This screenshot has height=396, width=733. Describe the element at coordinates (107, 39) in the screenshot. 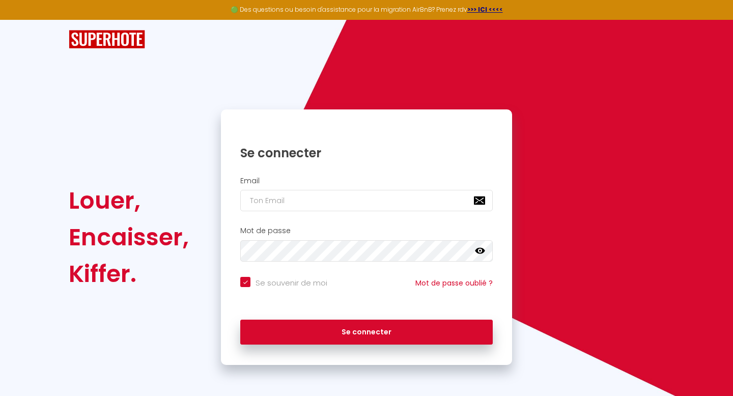

I see `img: SuperHote logo` at that location.